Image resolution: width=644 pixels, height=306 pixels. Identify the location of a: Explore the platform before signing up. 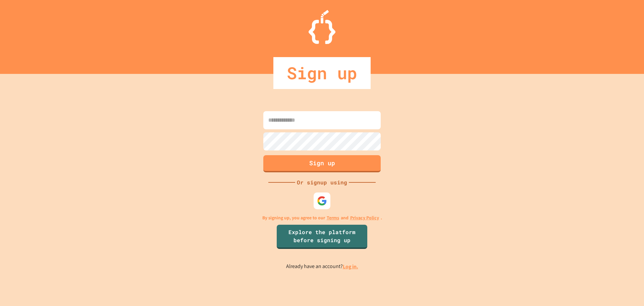
(322, 237).